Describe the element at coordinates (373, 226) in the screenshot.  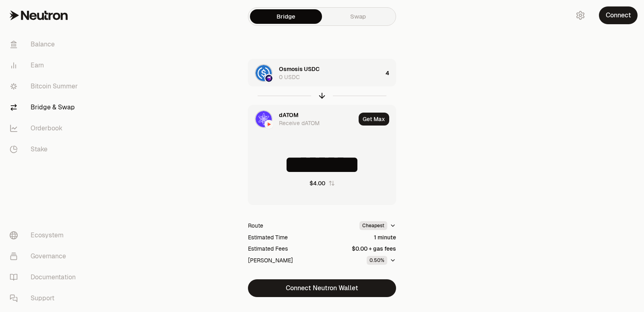
I see `div: Cheapest` at that location.